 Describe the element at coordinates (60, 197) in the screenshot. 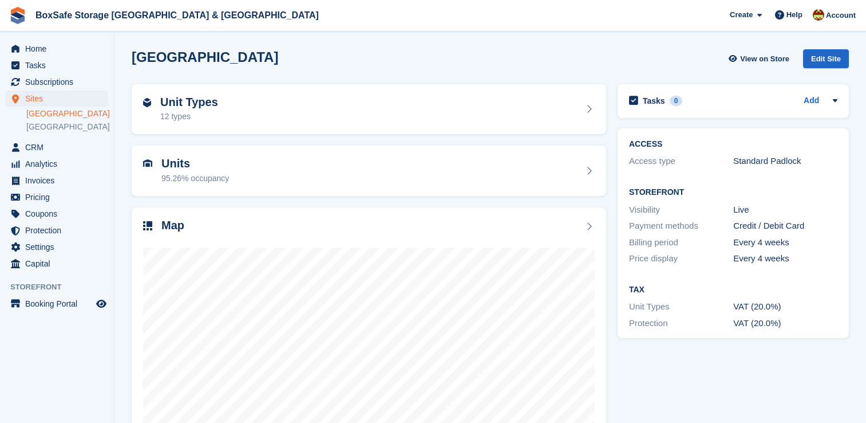

I see `span: Pricing` at that location.